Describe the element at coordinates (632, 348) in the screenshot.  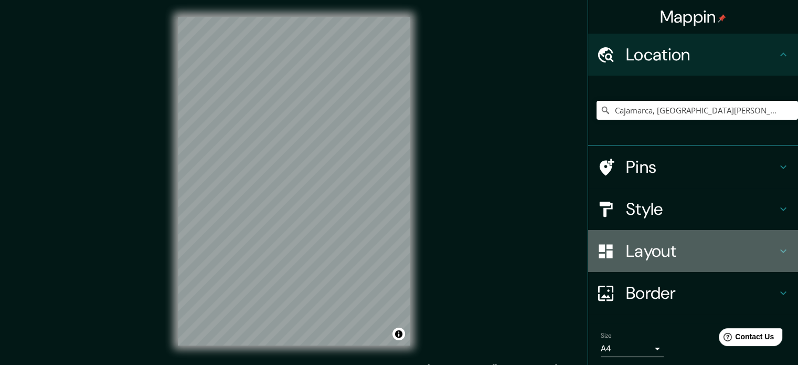
I see `div: A4` at that location.